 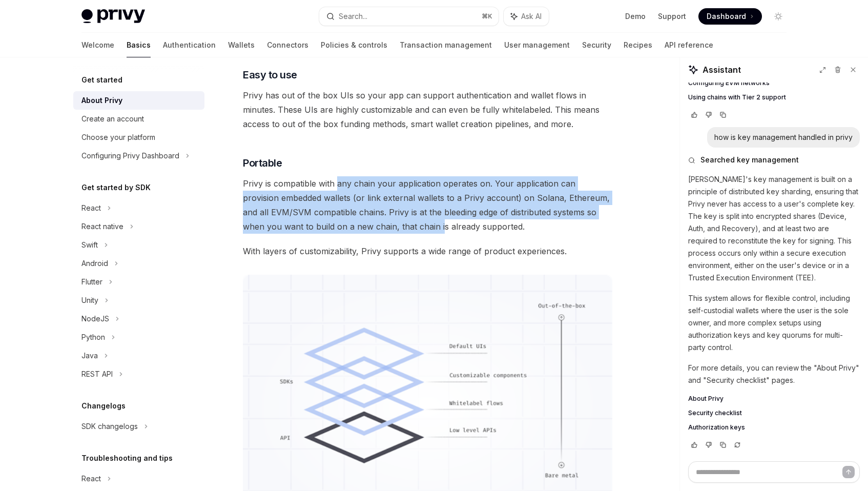 What do you see at coordinates (446, 45) in the screenshot?
I see `a: Transaction management` at bounding box center [446, 45].